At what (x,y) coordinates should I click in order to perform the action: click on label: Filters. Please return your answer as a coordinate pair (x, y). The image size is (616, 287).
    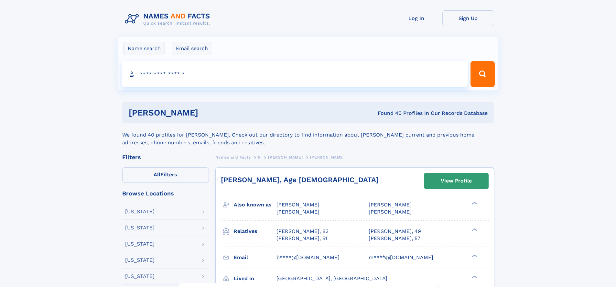
    Looking at the image, I should click on (166, 175).